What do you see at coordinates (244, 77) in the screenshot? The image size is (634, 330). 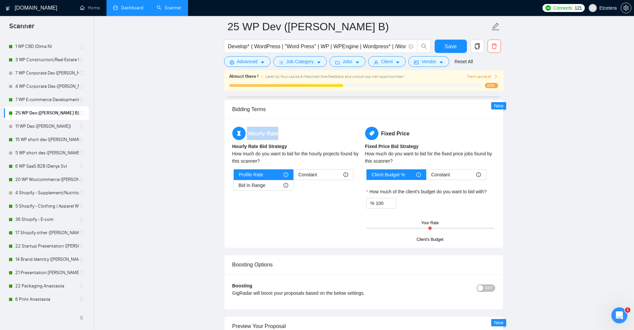 I see `span: Almost there !` at bounding box center [244, 77].